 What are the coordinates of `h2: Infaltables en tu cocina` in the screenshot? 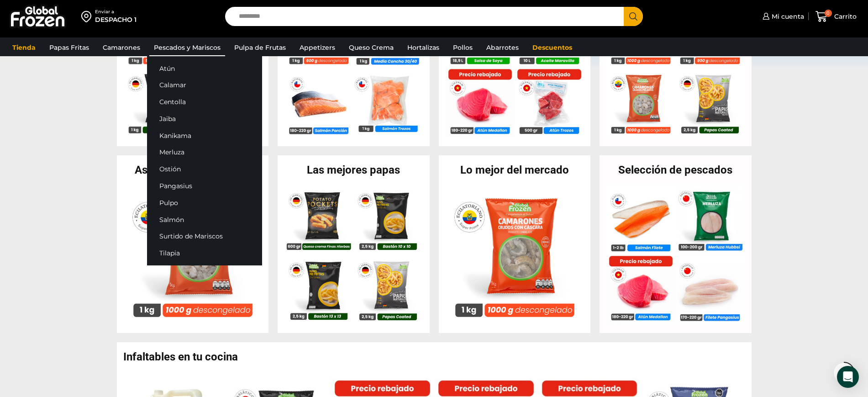 It's located at (437, 357).